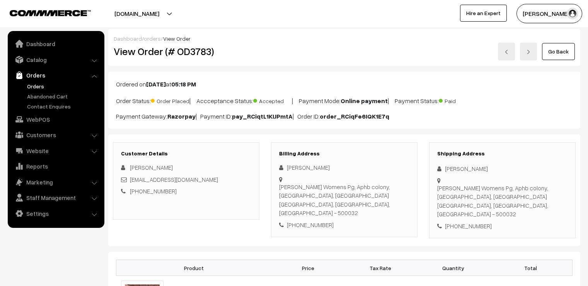 The image size is (588, 286). I want to click on span: Paid, so click(458, 100).